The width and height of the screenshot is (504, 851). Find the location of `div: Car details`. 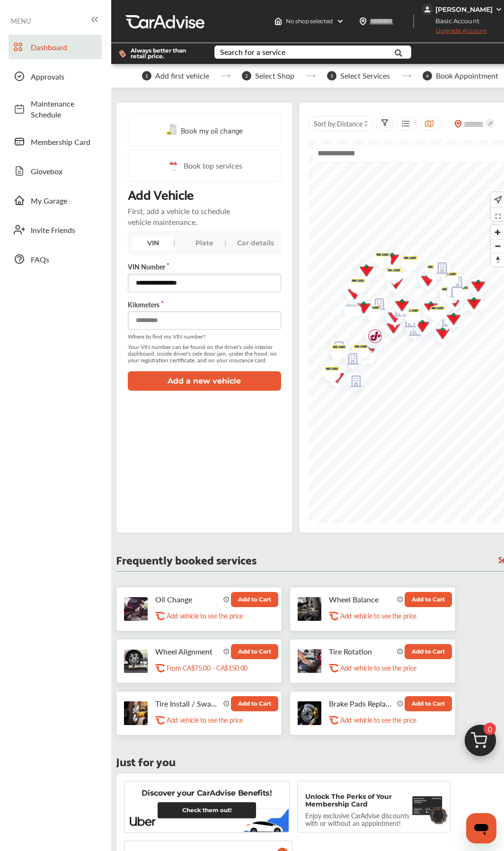

div: Car details is located at coordinates (256, 242).